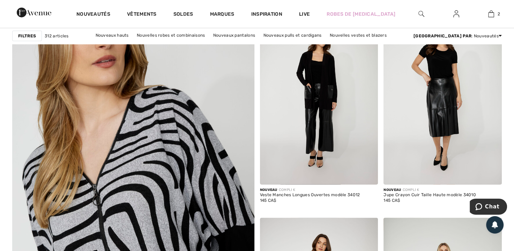 This screenshot has width=514, height=251. I want to click on a: Se connecter, so click(456, 14).